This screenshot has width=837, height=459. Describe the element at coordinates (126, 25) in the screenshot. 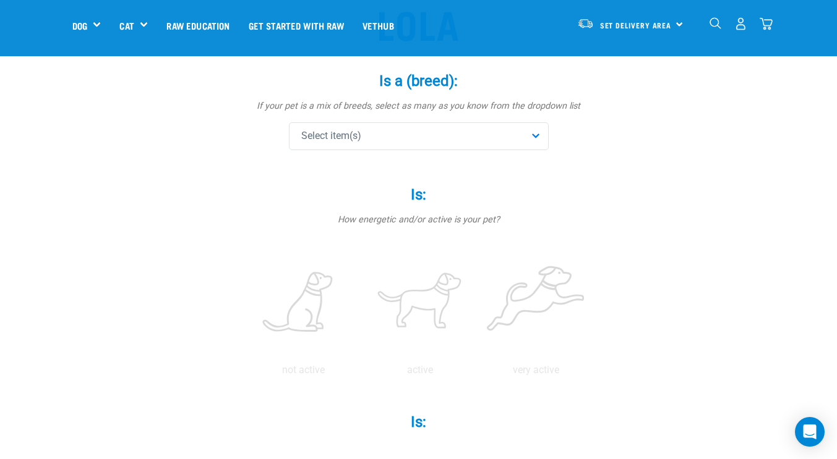

I see `a: Cat` at that location.